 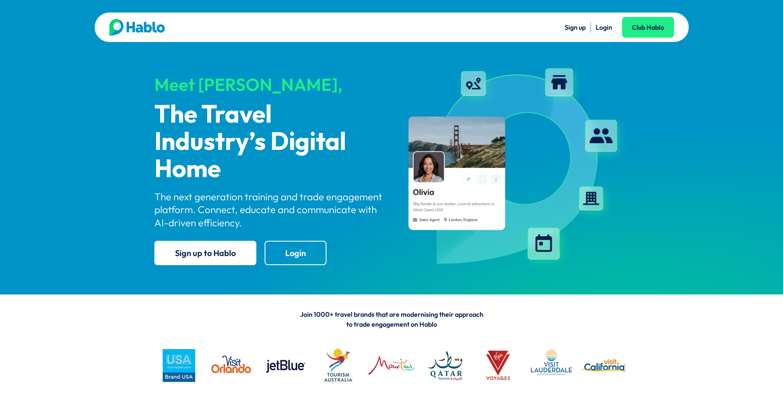 I want to click on img: hablo-profile-image, so click(x=514, y=167).